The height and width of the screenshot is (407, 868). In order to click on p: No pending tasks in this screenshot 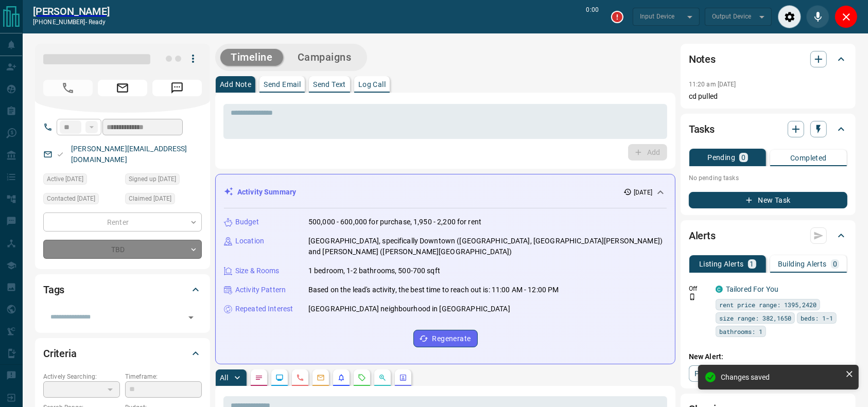, I will do `click(768, 178)`.